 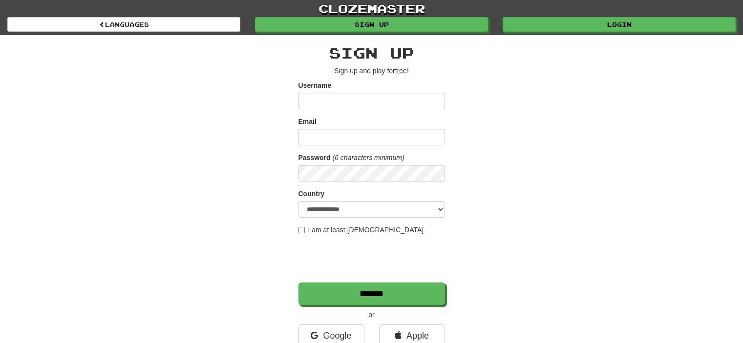 I want to click on label: Password, so click(x=315, y=158).